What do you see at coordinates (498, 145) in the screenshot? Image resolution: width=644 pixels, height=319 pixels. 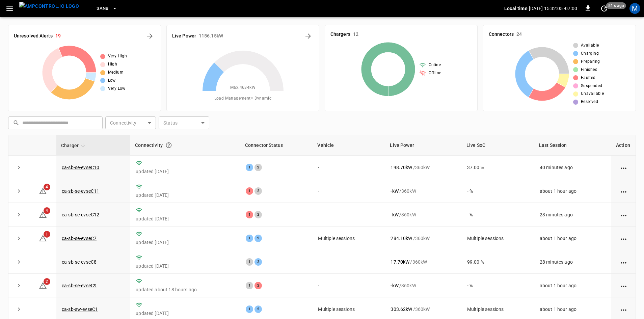 I see `th: Live SoC` at bounding box center [498, 145].